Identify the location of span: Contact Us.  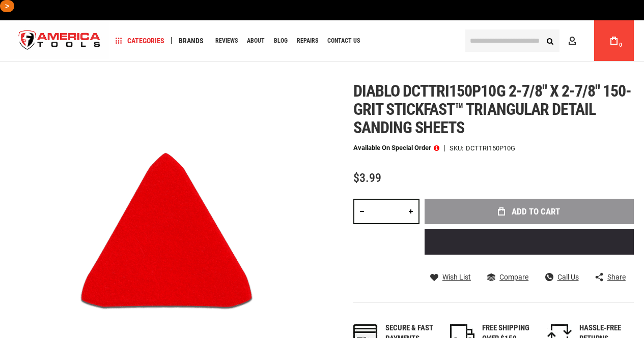
(343, 40).